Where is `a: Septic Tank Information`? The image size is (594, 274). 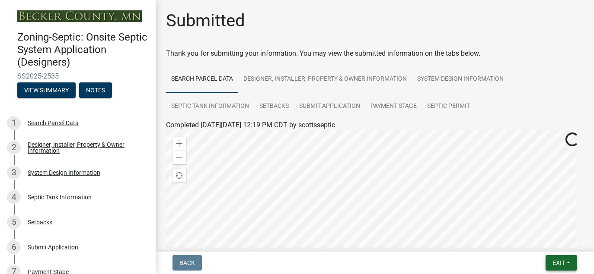
a: Septic Tank Information is located at coordinates (210, 107).